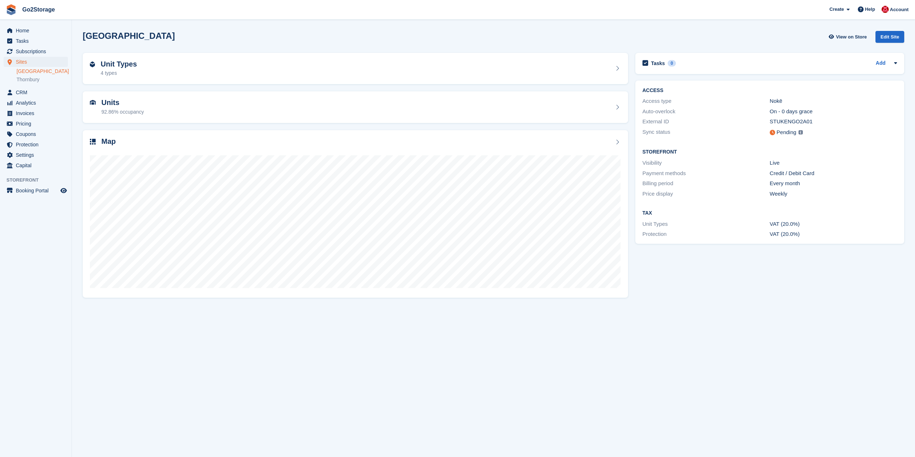 The width and height of the screenshot is (915, 457). What do you see at coordinates (37, 124) in the screenshot?
I see `span: Pricing` at bounding box center [37, 124].